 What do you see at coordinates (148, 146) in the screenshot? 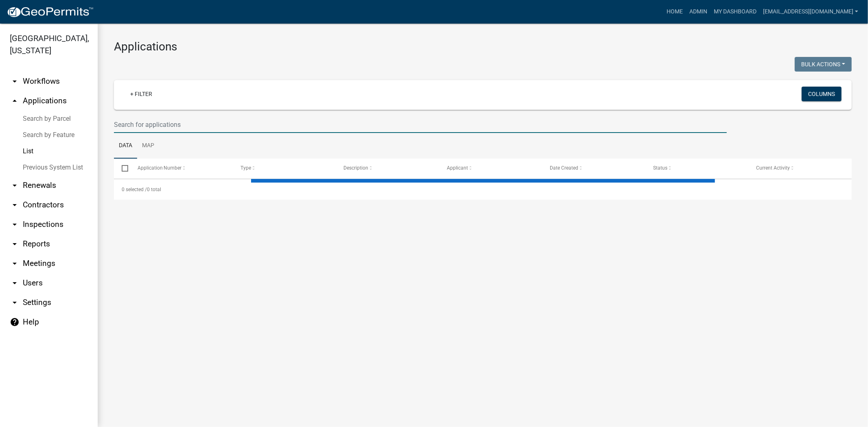
I see `a: Map` at bounding box center [148, 146].